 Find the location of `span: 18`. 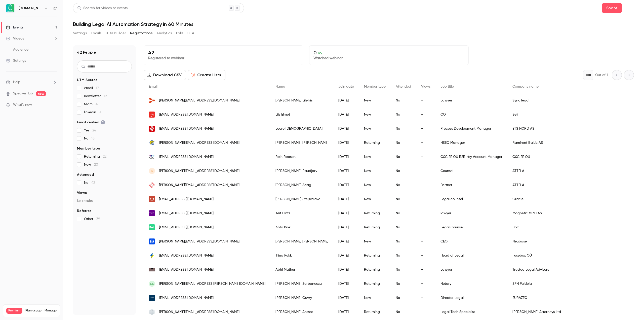

span: 18 is located at coordinates (93, 139).